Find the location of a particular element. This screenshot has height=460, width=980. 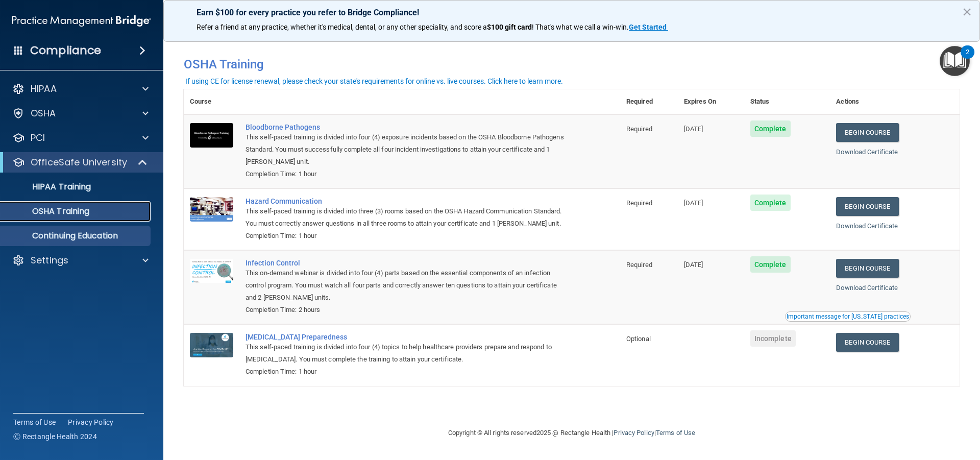

a: Infection Control is located at coordinates (407, 263).